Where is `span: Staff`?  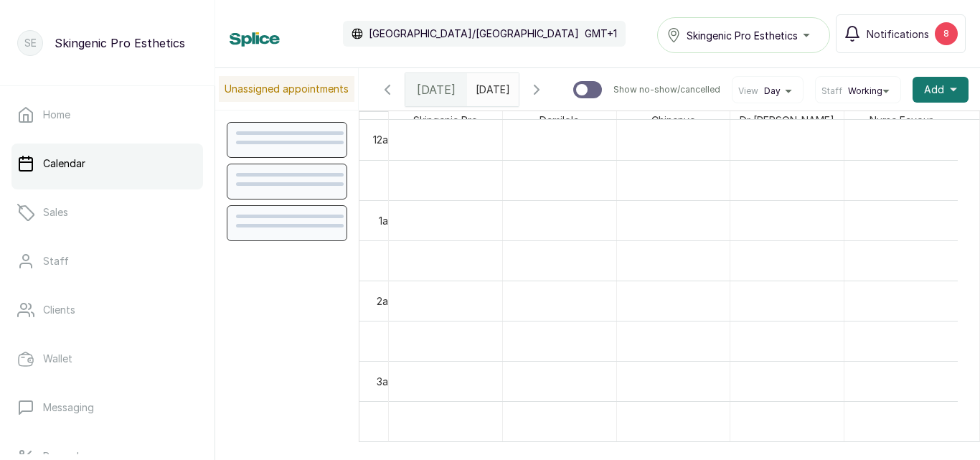 span: Staff is located at coordinates (831, 91).